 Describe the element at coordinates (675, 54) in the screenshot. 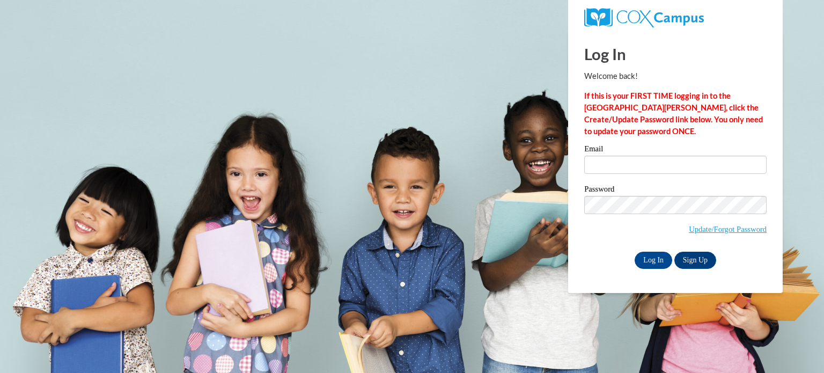

I see `h1: Log In` at that location.